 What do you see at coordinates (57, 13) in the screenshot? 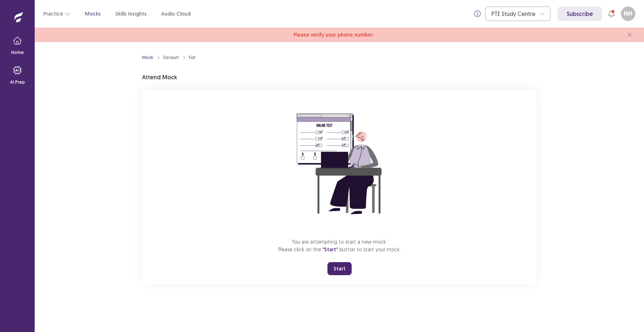
I see `button: Practice` at bounding box center [57, 13].